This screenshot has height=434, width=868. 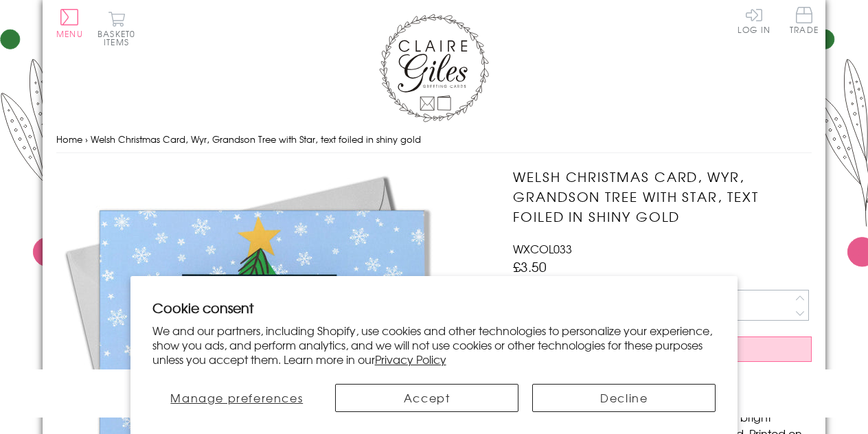 I want to click on span: Manage preferences, so click(x=237, y=397).